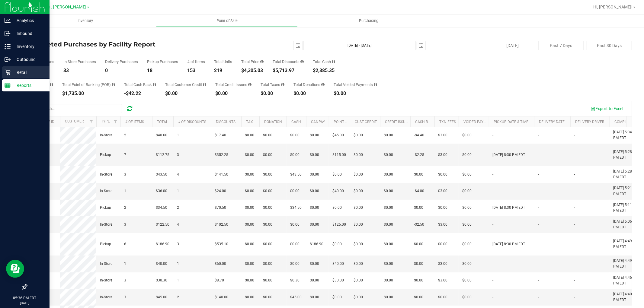 The image size is (644, 308). I want to click on a: Discounts, so click(225, 122).